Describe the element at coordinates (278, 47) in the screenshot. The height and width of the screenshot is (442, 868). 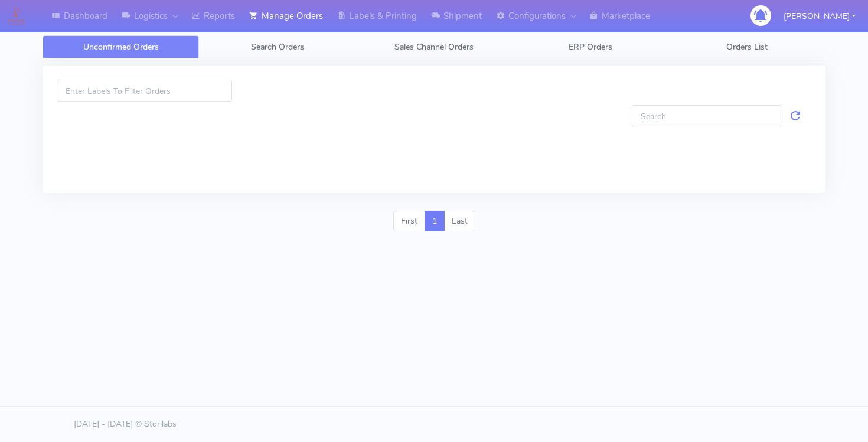
I see `span: Search Orders` at that location.